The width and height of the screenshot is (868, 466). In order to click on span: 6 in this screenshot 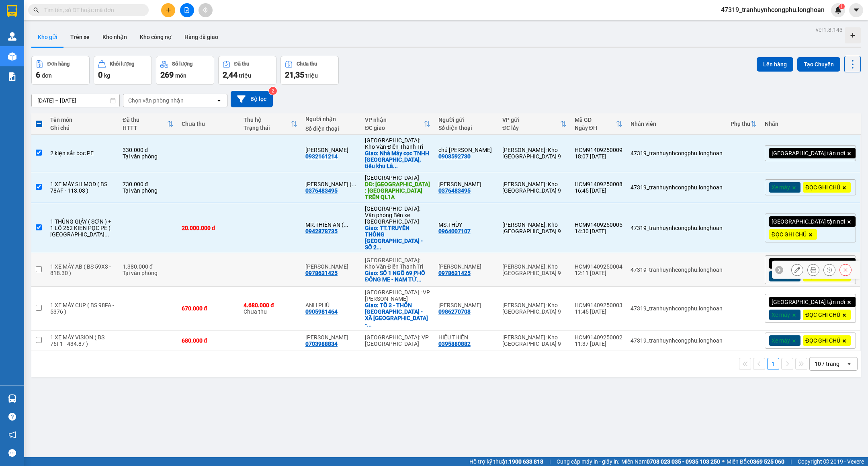, I will do `click(38, 75)`.